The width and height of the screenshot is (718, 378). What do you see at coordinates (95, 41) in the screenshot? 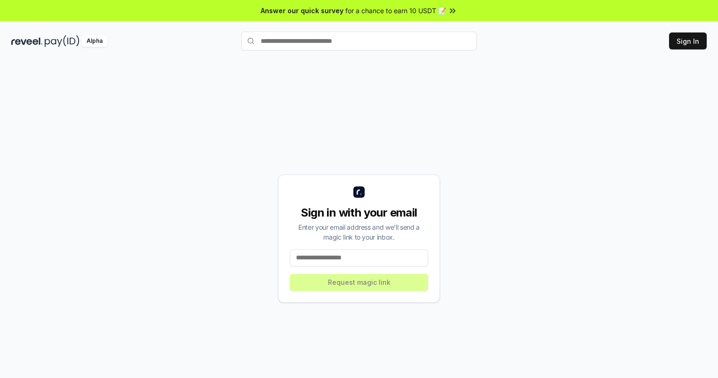
I see `div: Alpha` at bounding box center [95, 41].